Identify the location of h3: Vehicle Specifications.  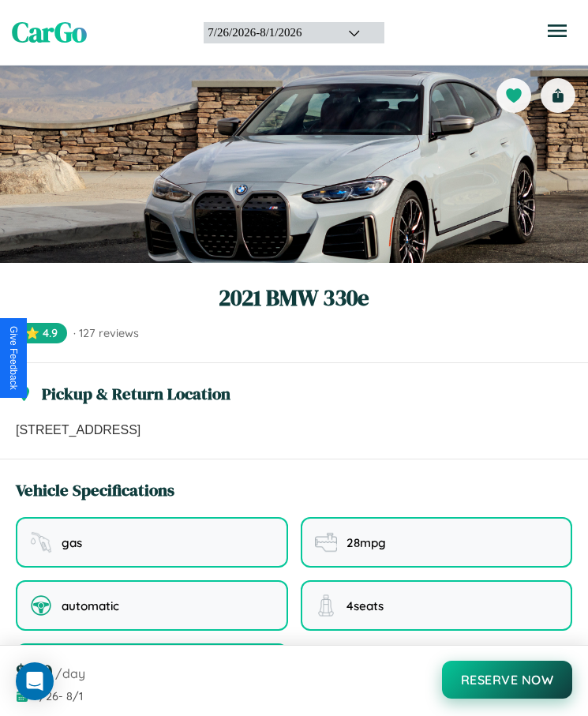
(95, 489).